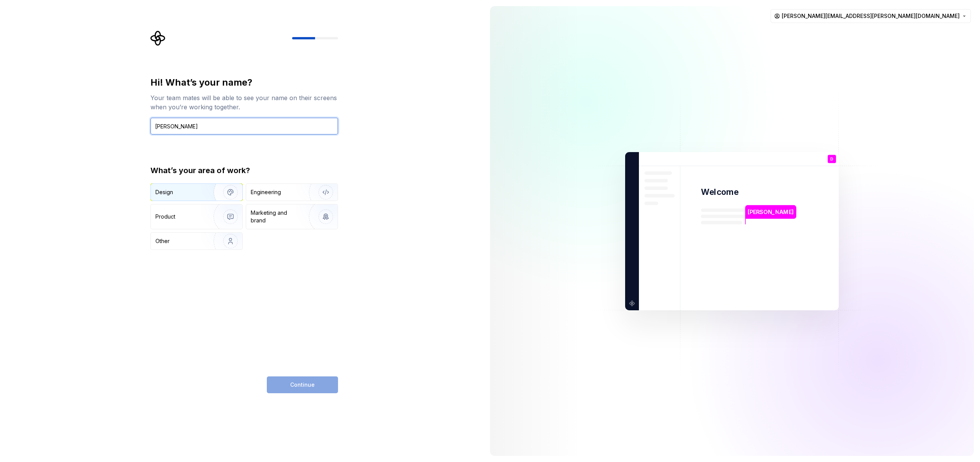  What do you see at coordinates (244, 83) in the screenshot?
I see `div: Hi! What’s your name?` at bounding box center [244, 83].